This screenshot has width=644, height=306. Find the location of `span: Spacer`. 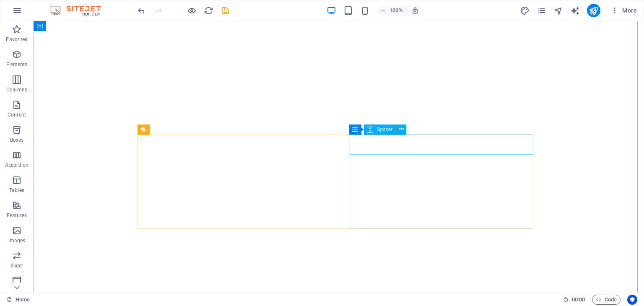

span: Spacer is located at coordinates (384, 129).